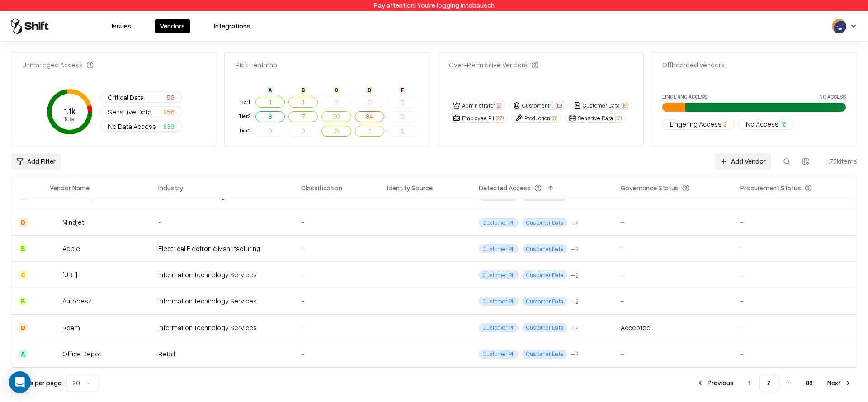 The width and height of the screenshot is (868, 402). I want to click on button: Sensitive Data256, so click(141, 112).